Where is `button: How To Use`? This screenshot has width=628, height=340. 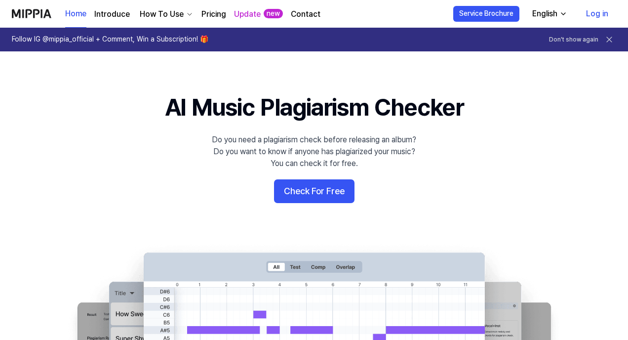 button: How To Use is located at coordinates (165, 14).